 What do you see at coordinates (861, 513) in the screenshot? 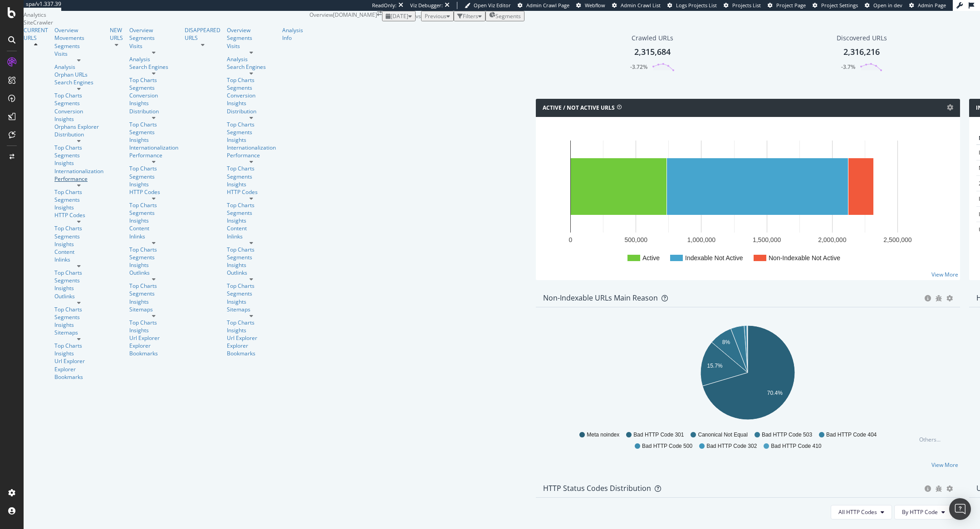
I see `button: All HTTP Codes` at bounding box center [861, 513].